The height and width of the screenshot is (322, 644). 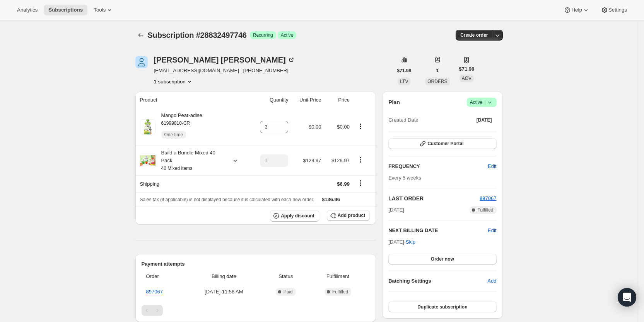 What do you see at coordinates (434, 198) in the screenshot?
I see `h2: LAST ORDER` at bounding box center [434, 198].